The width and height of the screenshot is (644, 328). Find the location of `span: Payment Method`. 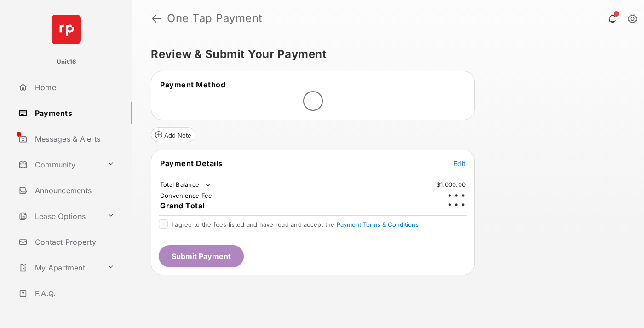

span: Payment Method is located at coordinates (193, 85).